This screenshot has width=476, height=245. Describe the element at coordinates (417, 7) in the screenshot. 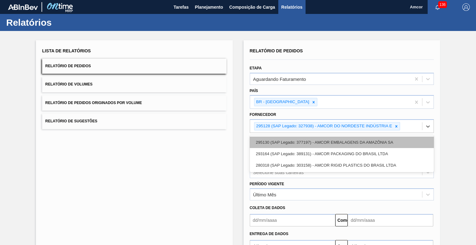

I see `font: Amcor` at that location.